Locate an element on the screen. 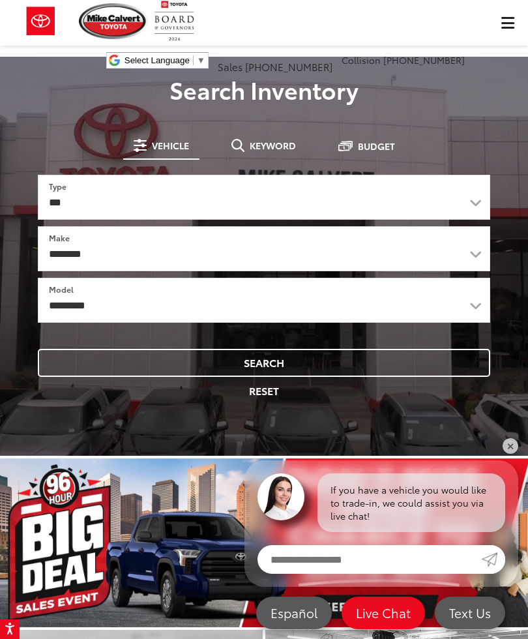  span: Live Chat is located at coordinates (383, 612).